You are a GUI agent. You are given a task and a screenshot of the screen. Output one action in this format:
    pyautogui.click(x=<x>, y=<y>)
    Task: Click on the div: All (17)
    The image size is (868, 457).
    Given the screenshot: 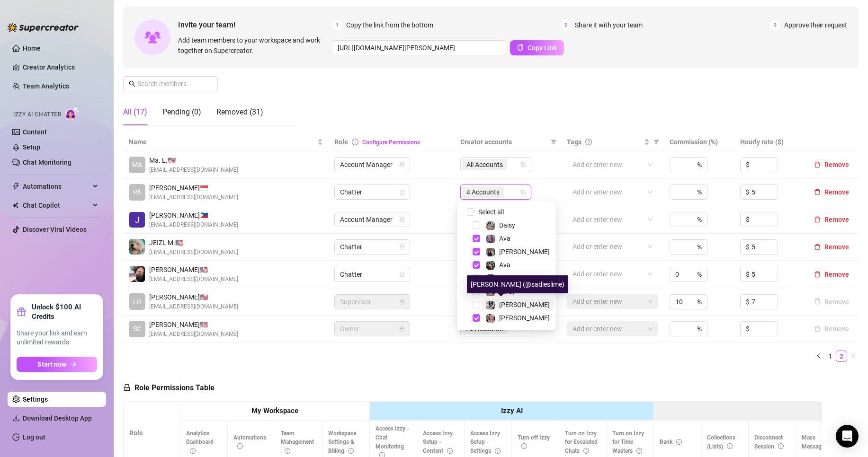 What is the action you would take?
    pyautogui.click(x=135, y=112)
    